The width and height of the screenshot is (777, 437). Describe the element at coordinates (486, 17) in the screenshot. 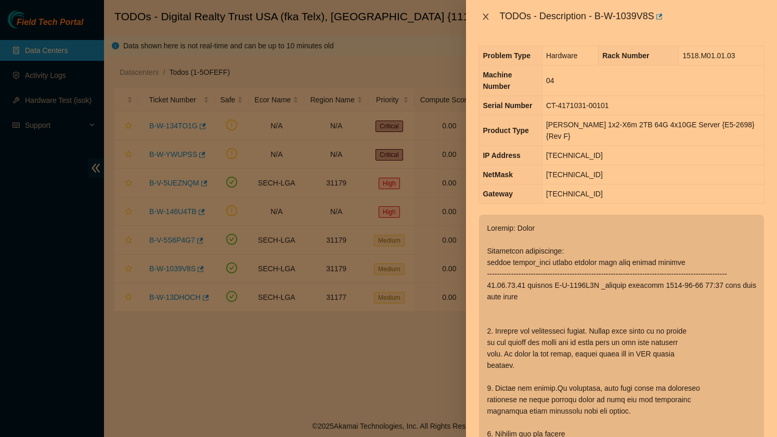

I see `button: Close` at that location.